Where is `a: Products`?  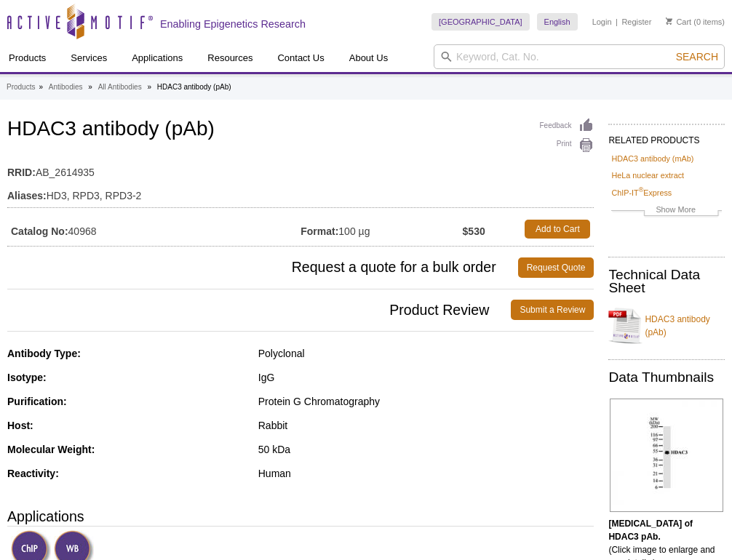
a: Products is located at coordinates (21, 87).